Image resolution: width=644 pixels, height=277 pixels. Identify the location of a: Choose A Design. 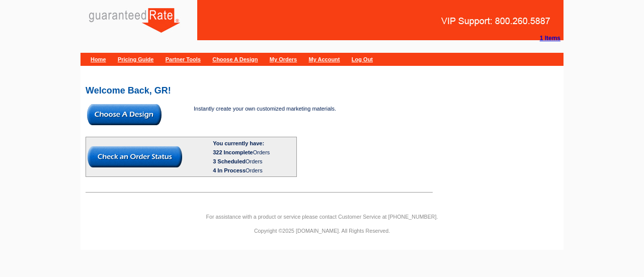
(235, 60).